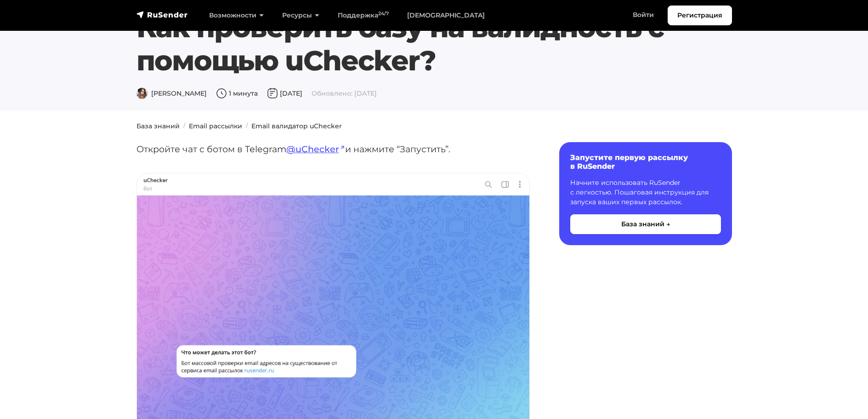  Describe the element at coordinates (434, 44) in the screenshot. I see `h1: Как проверить базу на валидность с помощью uChecker?` at that location.